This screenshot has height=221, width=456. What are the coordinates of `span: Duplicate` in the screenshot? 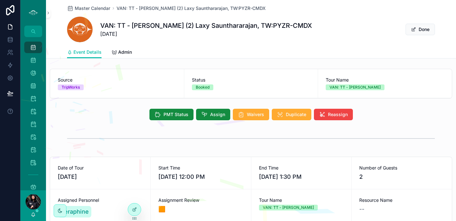 It's located at (296, 114).